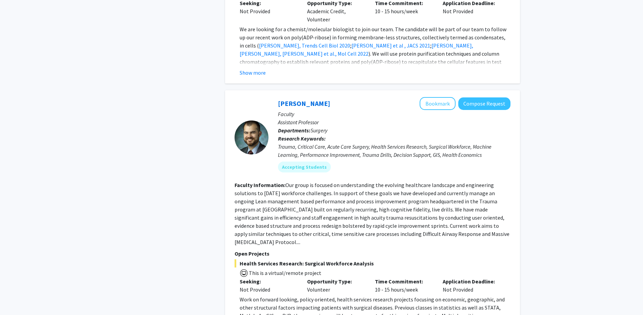 The width and height of the screenshot is (643, 315). What do you see at coordinates (304, 167) in the screenshot?
I see `mat-chip: Accepting Students` at bounding box center [304, 167].